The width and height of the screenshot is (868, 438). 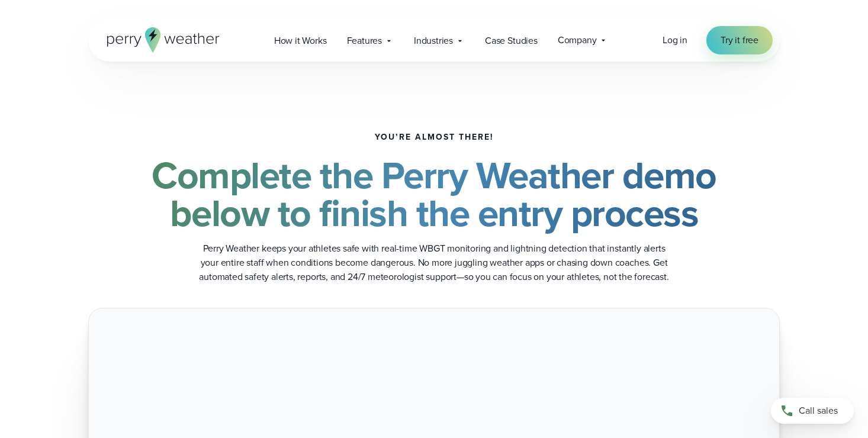 I want to click on a: Try it free, so click(x=739, y=40).